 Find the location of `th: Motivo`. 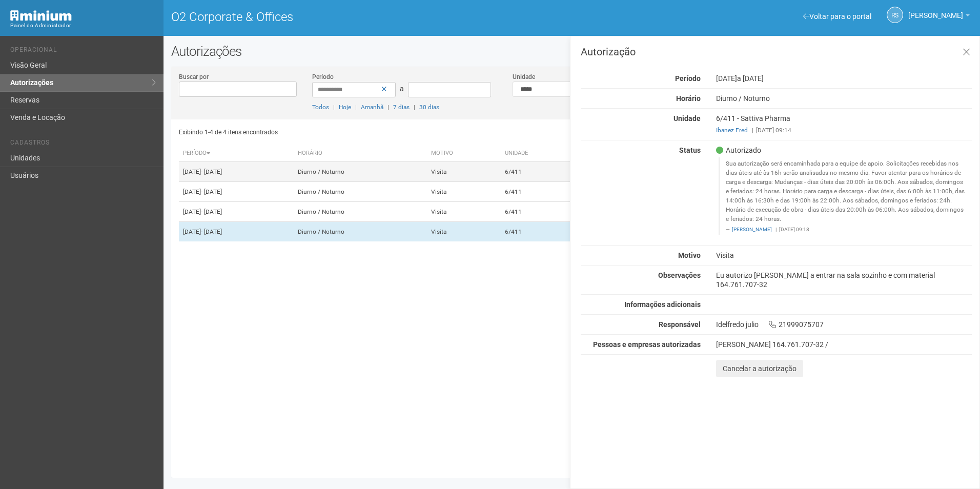

th: Motivo is located at coordinates (464, 153).